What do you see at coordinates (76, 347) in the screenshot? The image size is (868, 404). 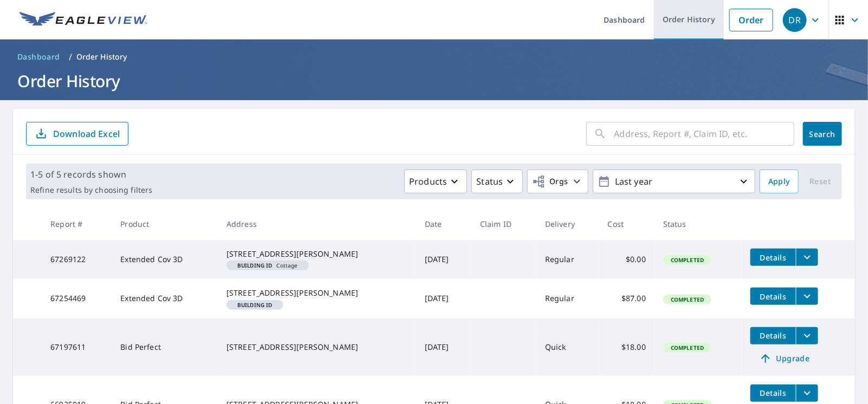 I see `td: 67197611` at bounding box center [76, 347].